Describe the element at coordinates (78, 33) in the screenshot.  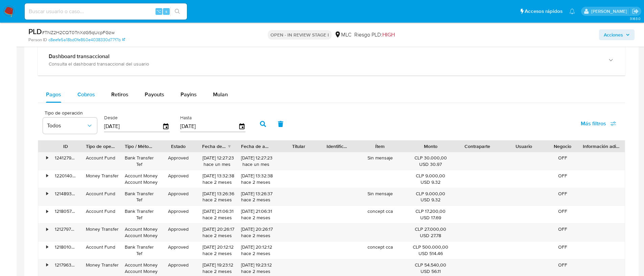
I see `span: # TNZ2H2CQT0TnXdG5qUcpFGzw` at that location.